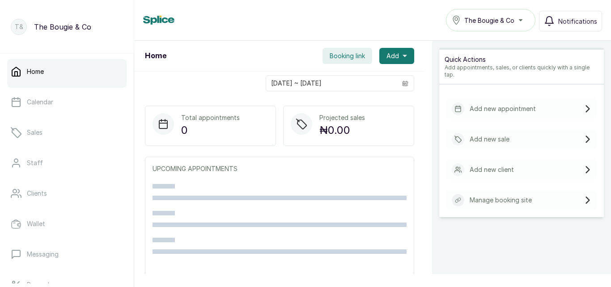  What do you see at coordinates (156, 56) in the screenshot?
I see `h1: Home` at bounding box center [156, 56].